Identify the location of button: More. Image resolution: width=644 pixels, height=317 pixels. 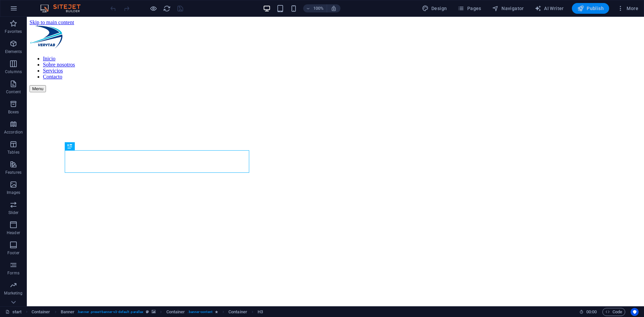
(627, 8).